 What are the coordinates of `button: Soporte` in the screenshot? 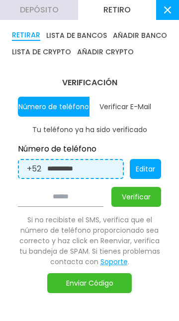 It's located at (114, 262).